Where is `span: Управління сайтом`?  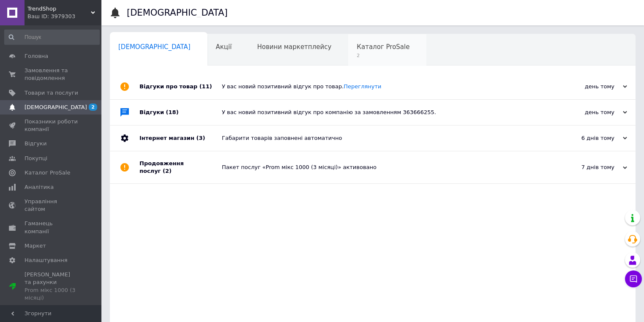 span: Управління сайтом is located at coordinates (51, 205).